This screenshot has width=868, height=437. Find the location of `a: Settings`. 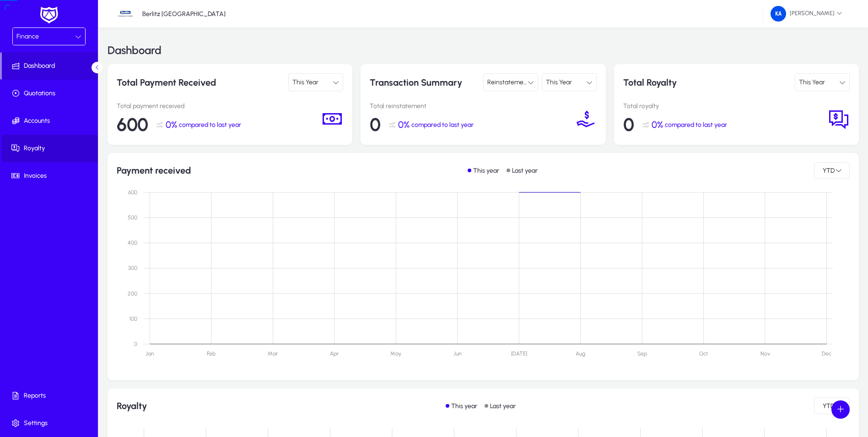

a: Settings is located at coordinates (51, 423).